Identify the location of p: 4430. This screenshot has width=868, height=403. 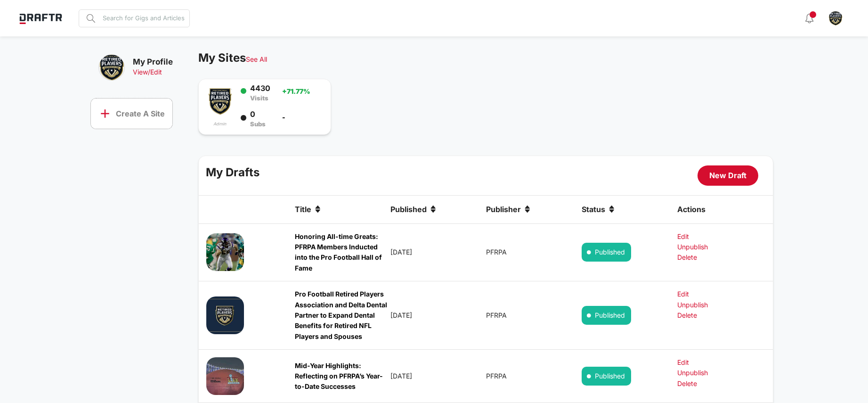
(260, 88).